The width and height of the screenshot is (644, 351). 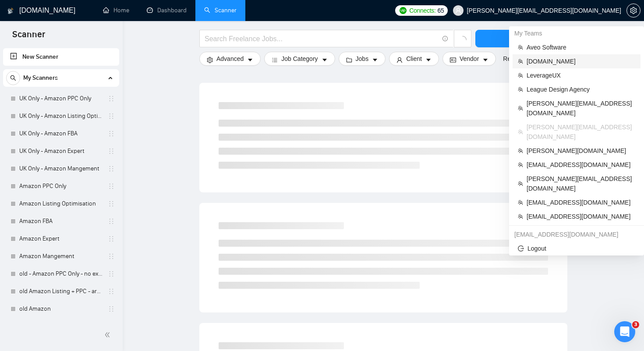 I want to click on span: info-circle, so click(x=445, y=38).